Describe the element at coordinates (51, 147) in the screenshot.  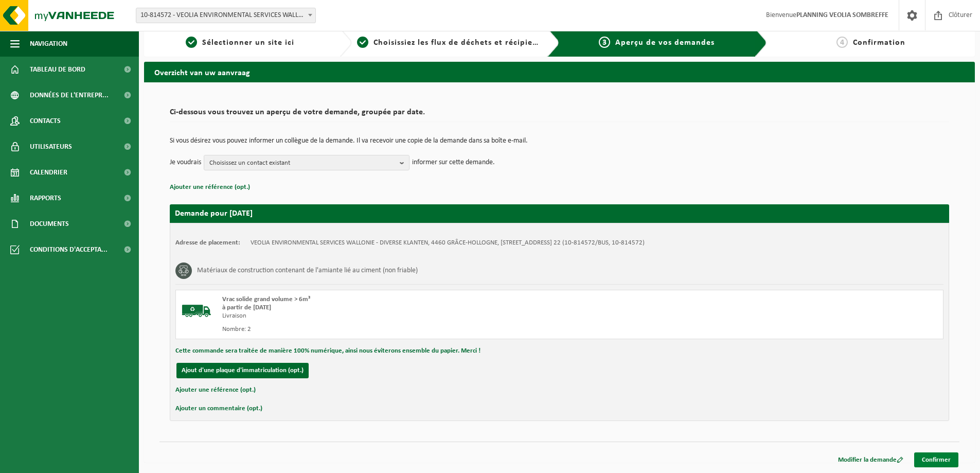
I see `span: Utilisateurs` at that location.